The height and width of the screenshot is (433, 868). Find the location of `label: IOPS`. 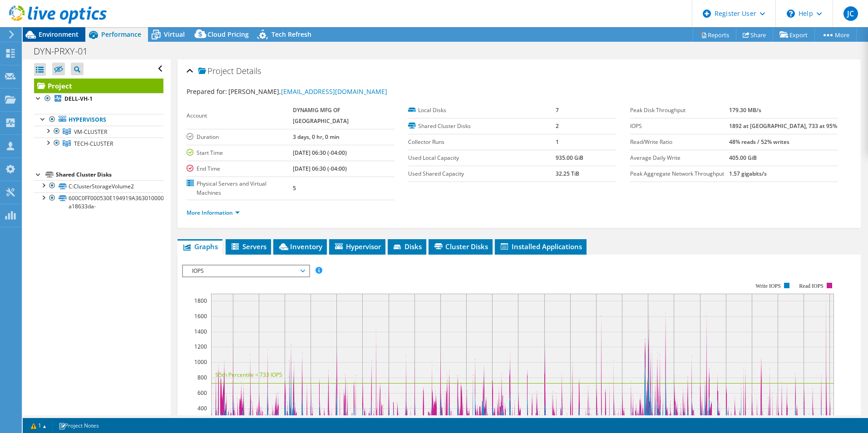

label: IOPS is located at coordinates (679, 126).